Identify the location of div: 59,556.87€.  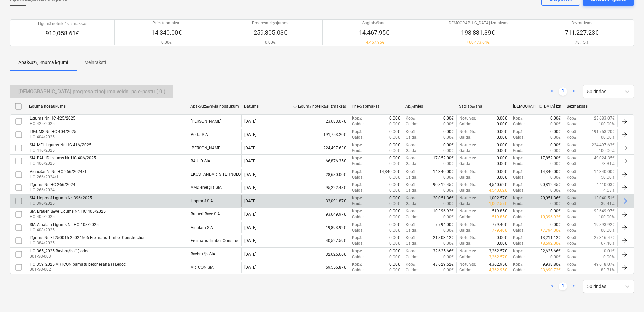
(322, 268).